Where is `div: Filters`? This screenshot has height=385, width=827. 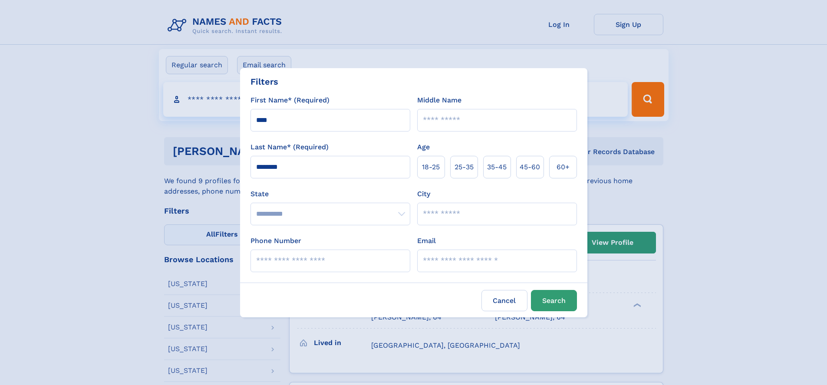 div: Filters is located at coordinates (265, 82).